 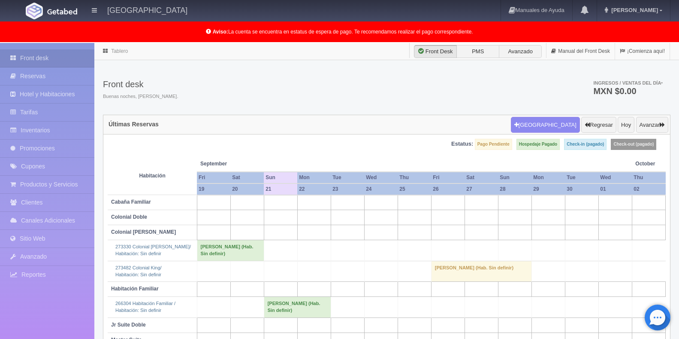 What do you see at coordinates (634, 144) in the screenshot?
I see `label: Check-out (pagado)` at bounding box center [634, 144].